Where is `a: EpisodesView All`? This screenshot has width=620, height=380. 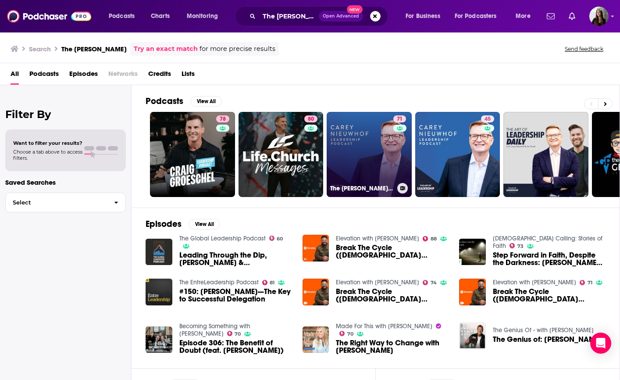
a: EpisodesView All is located at coordinates (183, 224).